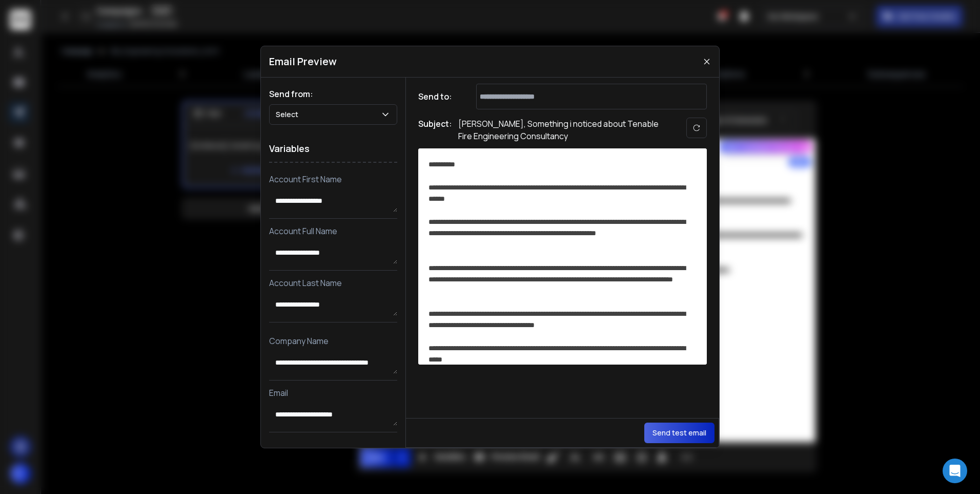 This screenshot has height=494, width=980. I want to click on h1: Send from:, so click(333, 94).